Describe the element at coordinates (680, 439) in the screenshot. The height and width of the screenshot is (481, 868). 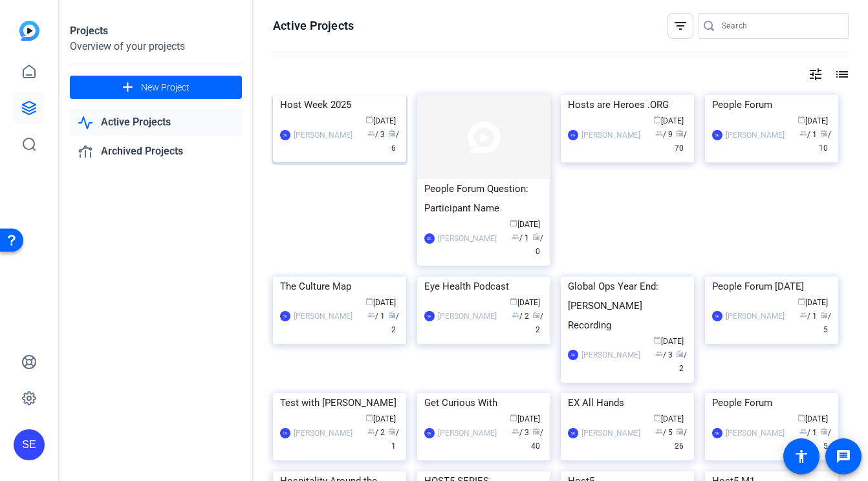
I see `span: / 26` at that location.